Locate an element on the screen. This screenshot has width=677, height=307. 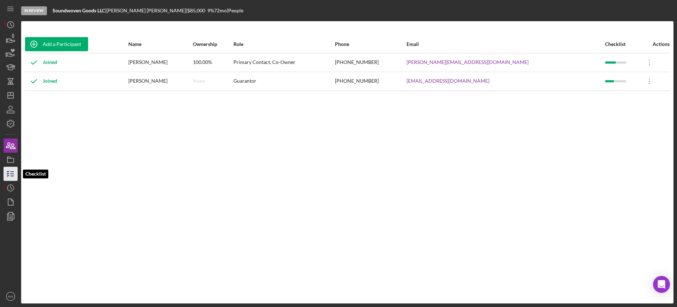
div: Email is located at coordinates (506, 44).